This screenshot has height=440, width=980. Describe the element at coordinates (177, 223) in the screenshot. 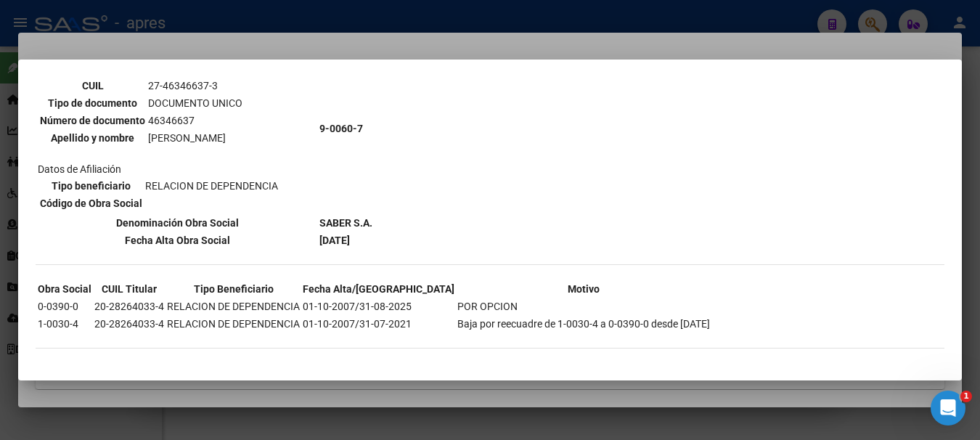

I see `th: Denominación Obra Social` at that location.